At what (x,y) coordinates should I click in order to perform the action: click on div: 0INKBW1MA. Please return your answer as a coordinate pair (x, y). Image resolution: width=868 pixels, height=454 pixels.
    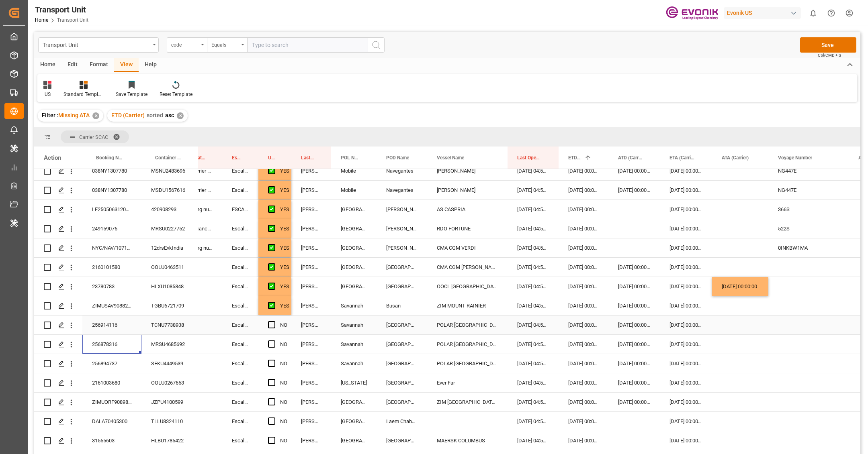
    Looking at the image, I should click on (809, 248).